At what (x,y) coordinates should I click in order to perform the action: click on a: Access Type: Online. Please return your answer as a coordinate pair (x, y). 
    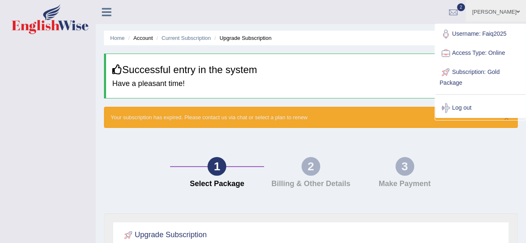
    Looking at the image, I should click on (480, 53).